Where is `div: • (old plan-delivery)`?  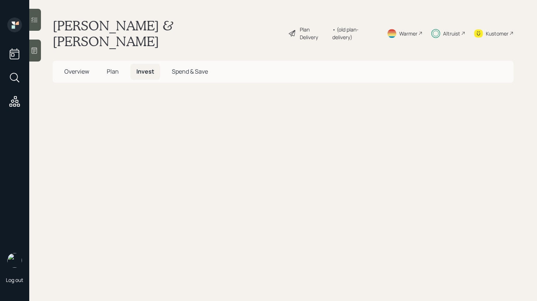 div: • (old plan-delivery) is located at coordinates (355, 33).